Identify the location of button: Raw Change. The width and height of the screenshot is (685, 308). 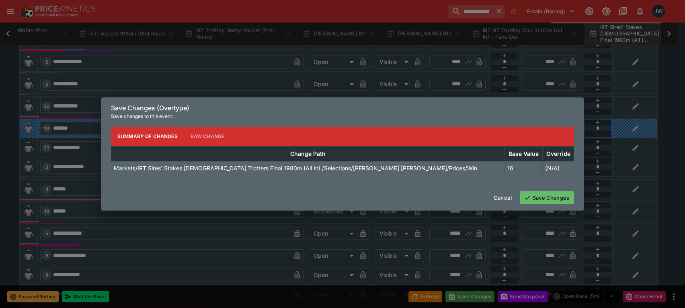
(208, 136).